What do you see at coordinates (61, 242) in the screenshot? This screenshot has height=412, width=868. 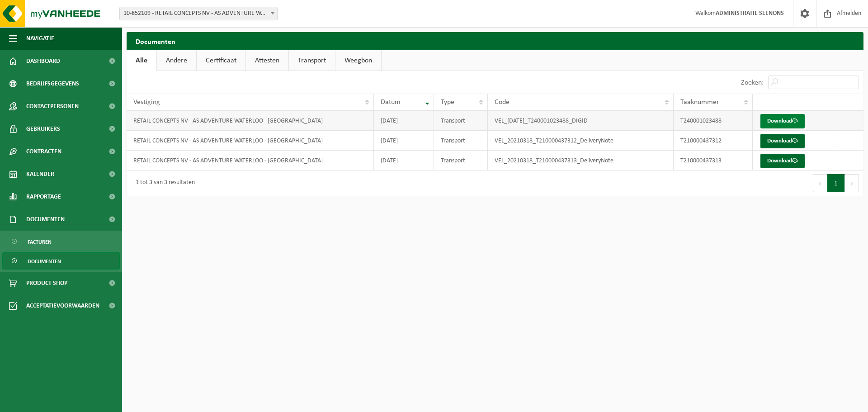 I see `a: Facturen` at bounding box center [61, 242].